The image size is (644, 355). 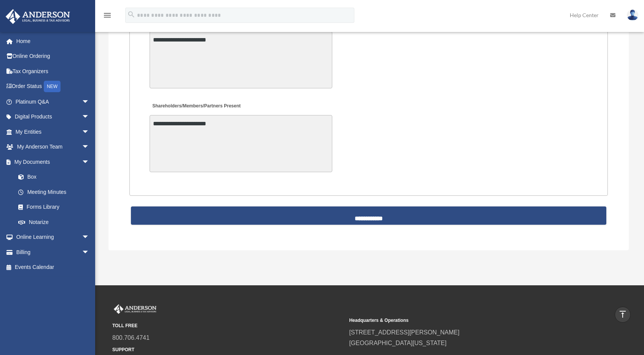 I want to click on a: Events Calendar, so click(x=53, y=268).